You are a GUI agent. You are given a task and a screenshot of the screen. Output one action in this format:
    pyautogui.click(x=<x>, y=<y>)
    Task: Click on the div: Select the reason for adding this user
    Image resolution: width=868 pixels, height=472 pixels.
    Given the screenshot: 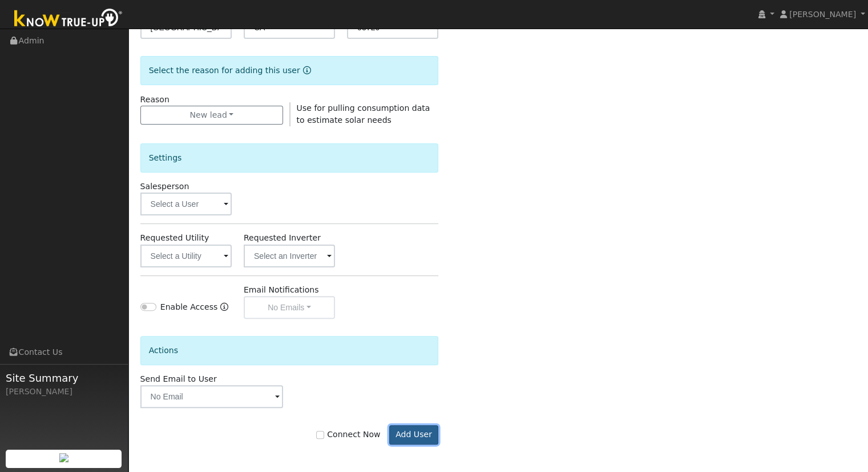 What is the action you would take?
    pyautogui.click(x=290, y=71)
    